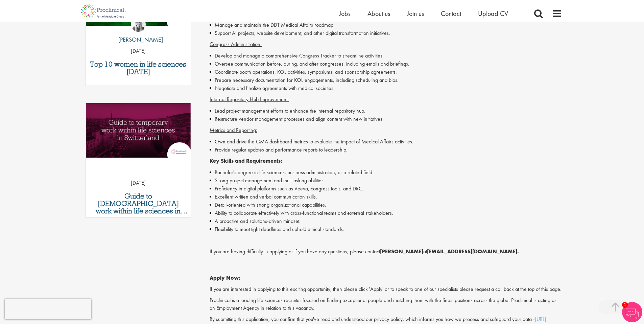 Image resolution: width=644 pixels, height=324 pixels. Describe the element at coordinates (386, 205) in the screenshot. I see `li: Detail-oriented with strong organizational capabilities.` at that location.